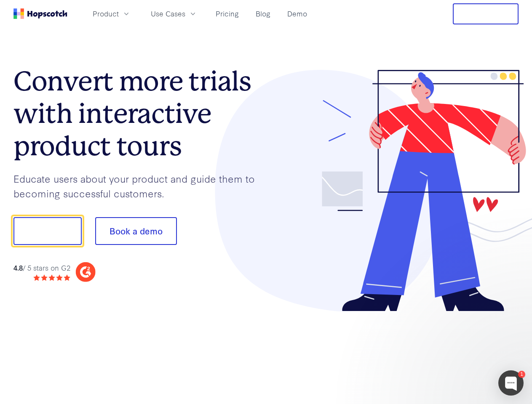  I want to click on strong: 4.8, so click(18, 267).